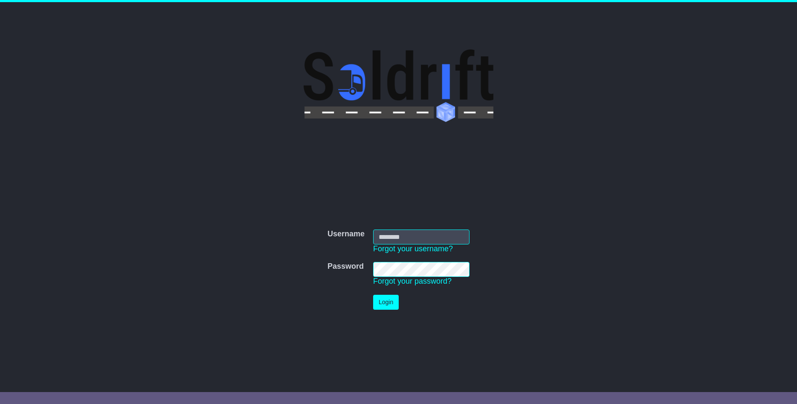  Describe the element at coordinates (412, 281) in the screenshot. I see `a: Forgot your password?` at that location.